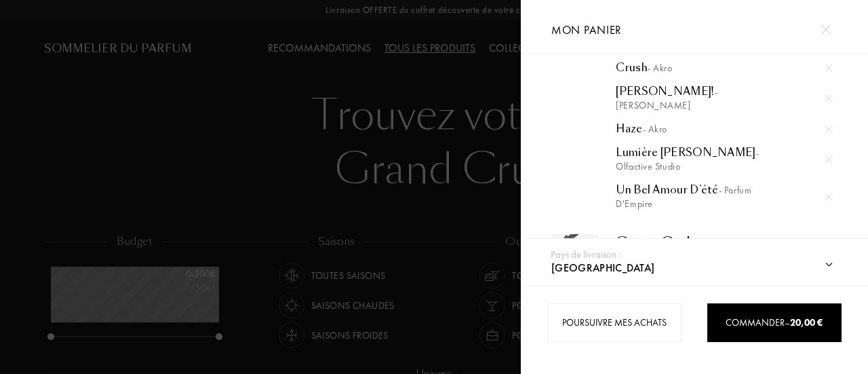 The width and height of the screenshot is (868, 374). What do you see at coordinates (724, 68) in the screenshot?
I see `div: Crush` at bounding box center [724, 68].